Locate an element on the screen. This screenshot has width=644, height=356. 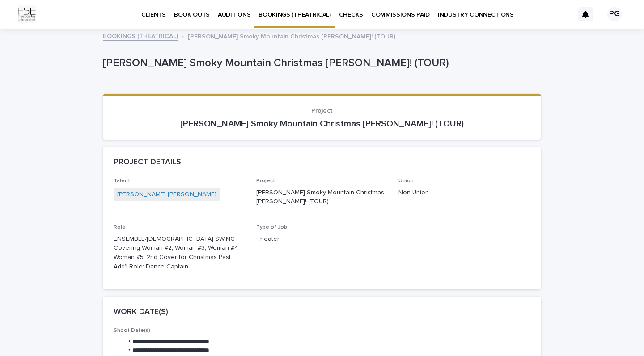
span: Talent is located at coordinates (121, 181).